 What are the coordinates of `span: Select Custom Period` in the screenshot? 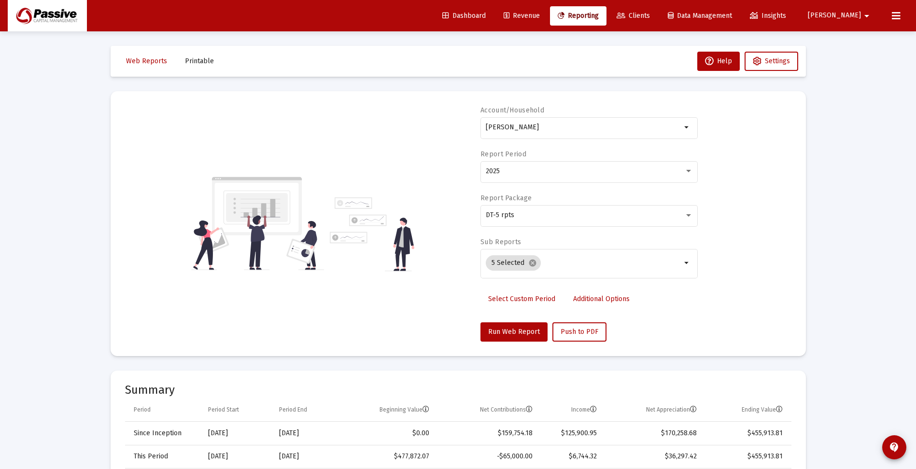 It's located at (522, 299).